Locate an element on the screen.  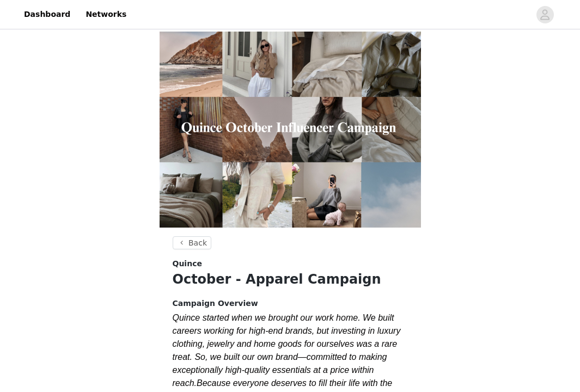
div: avatar is located at coordinates (544, 14).